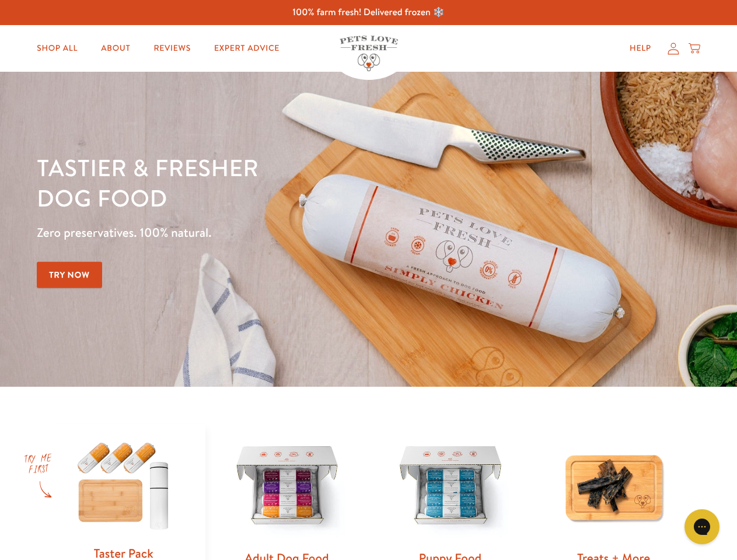  Describe the element at coordinates (258, 183) in the screenshot. I see `h1: Tastier & fresher dog food` at that location.